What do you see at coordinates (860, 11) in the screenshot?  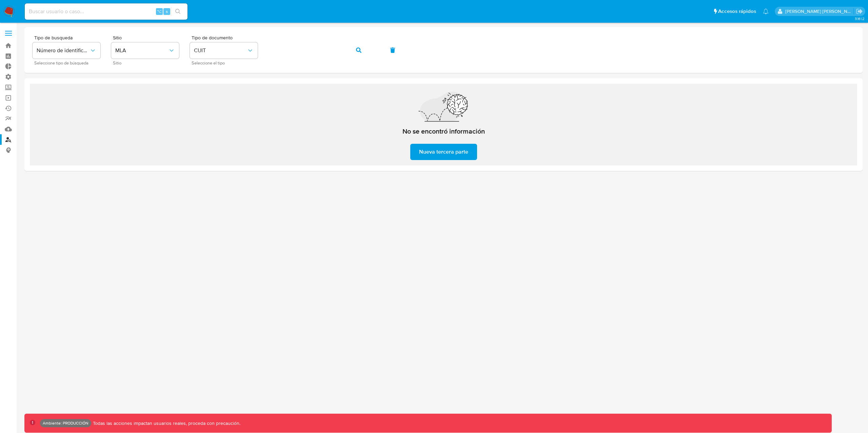 I see `a: Salir` at bounding box center [860, 11].